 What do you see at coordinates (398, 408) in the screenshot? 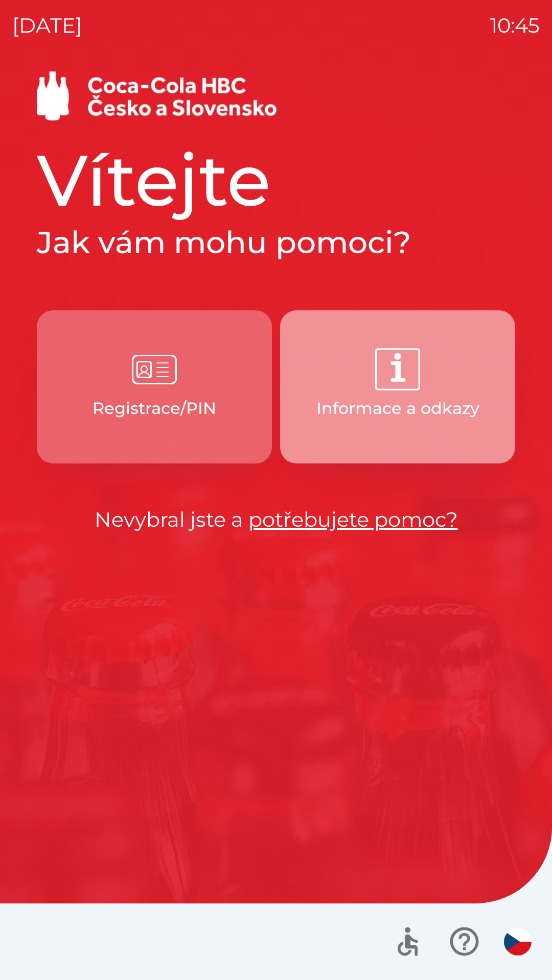
I see `p: Informace a odkazy` at bounding box center [398, 408].